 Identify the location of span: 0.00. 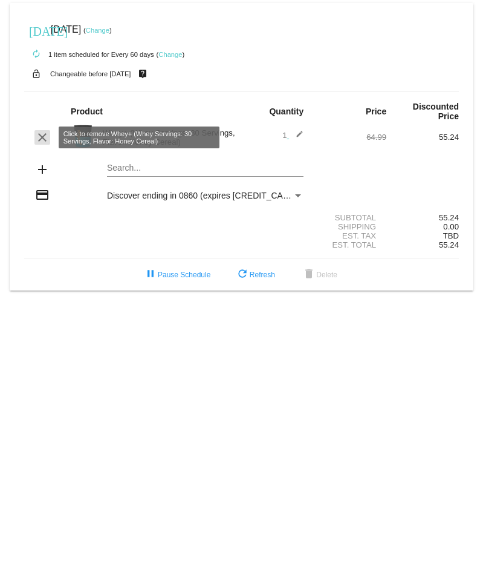
(451, 226).